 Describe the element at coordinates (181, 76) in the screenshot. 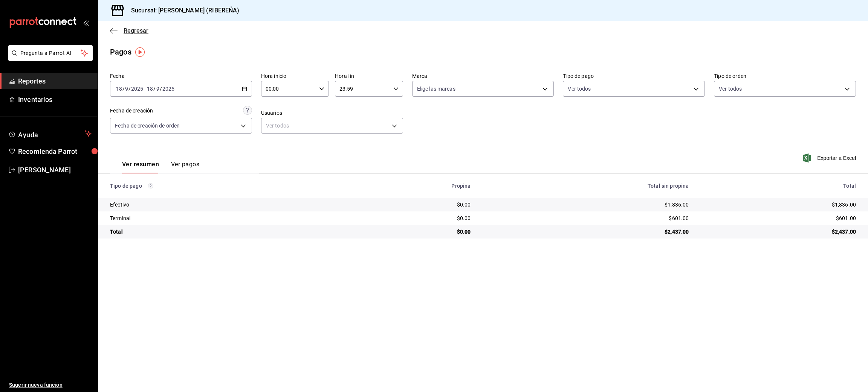

I see `label: Fecha` at that location.